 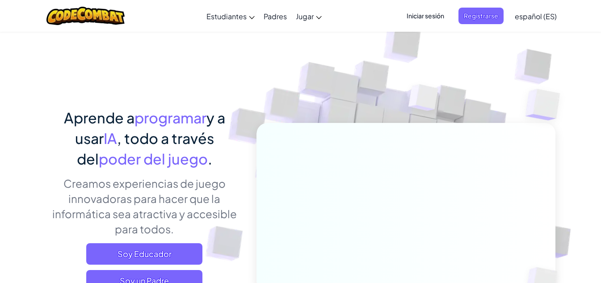 What do you see at coordinates (425, 16) in the screenshot?
I see `button: Iniciar sesión` at bounding box center [425, 16].